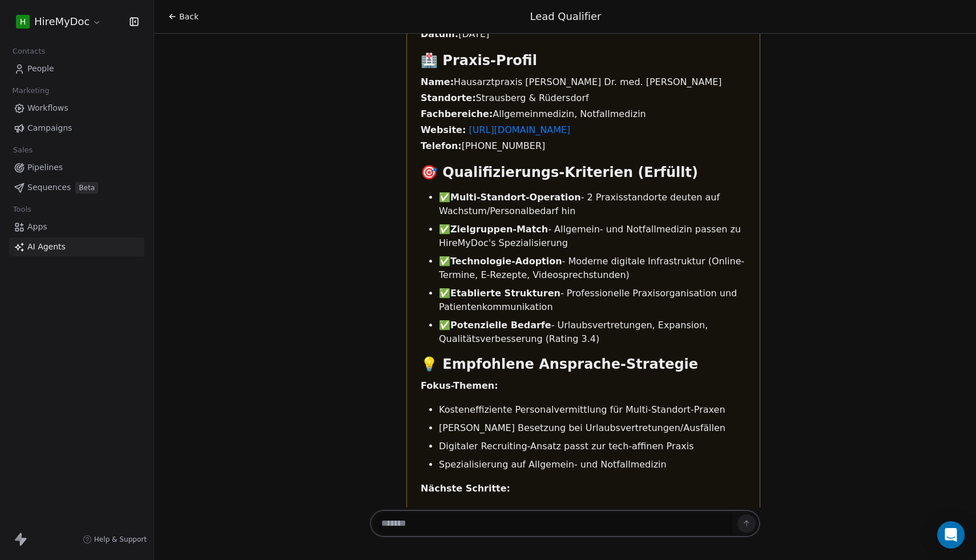 The height and width of the screenshot is (560, 976). What do you see at coordinates (41, 69) in the screenshot?
I see `span: People` at bounding box center [41, 69].